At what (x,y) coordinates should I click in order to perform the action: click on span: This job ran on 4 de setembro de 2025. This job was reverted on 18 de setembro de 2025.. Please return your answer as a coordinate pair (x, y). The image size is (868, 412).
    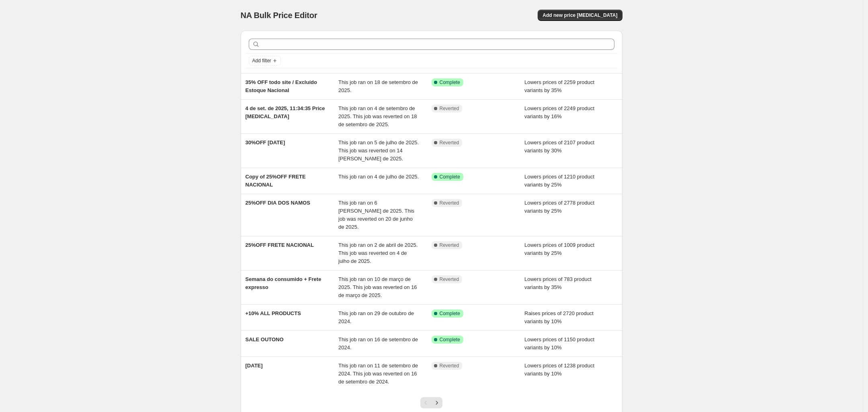
    Looking at the image, I should click on (378, 116).